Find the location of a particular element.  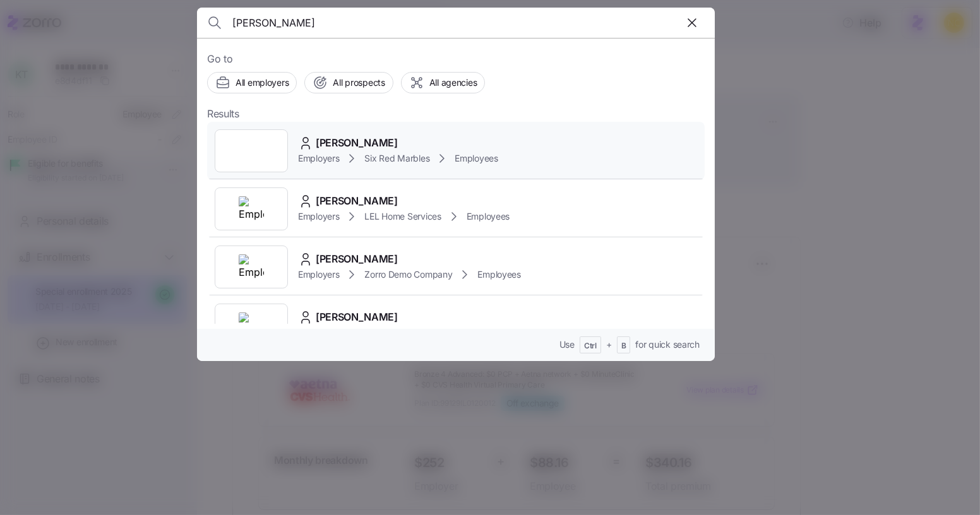

span: All agencies is located at coordinates (453, 83).